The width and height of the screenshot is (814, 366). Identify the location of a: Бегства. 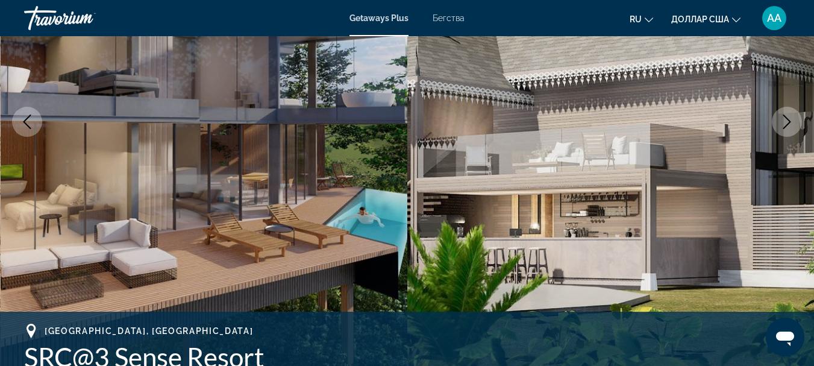
(448, 18).